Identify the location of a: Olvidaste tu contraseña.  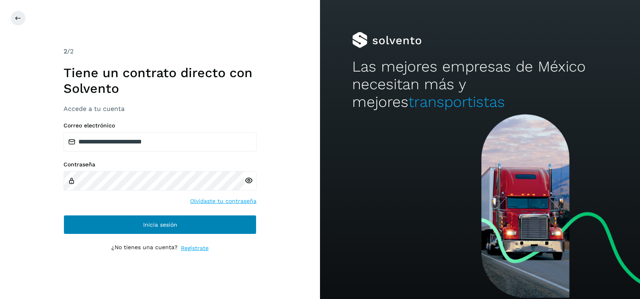
(223, 201).